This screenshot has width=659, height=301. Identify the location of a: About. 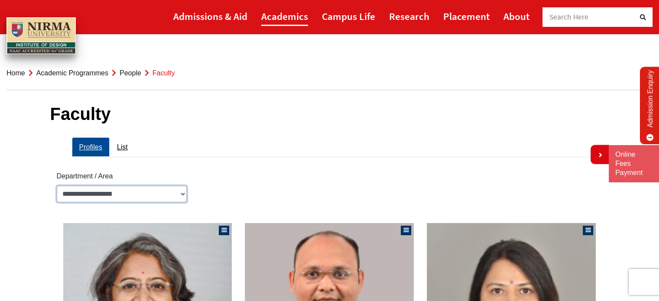
(516, 16).